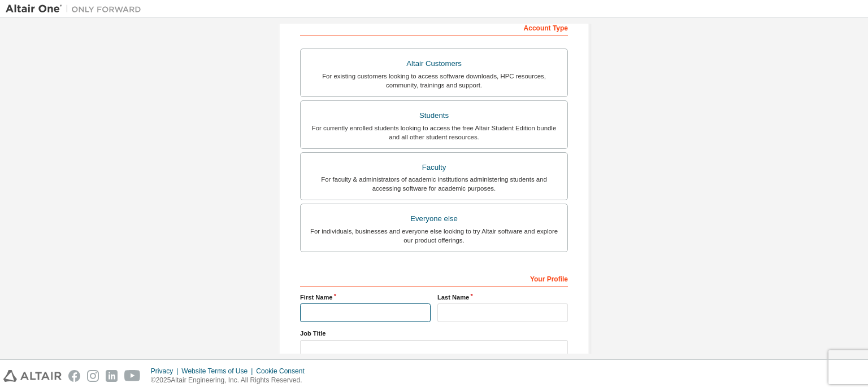  What do you see at coordinates (434, 278) in the screenshot?
I see `div: Your Profile` at bounding box center [434, 278].